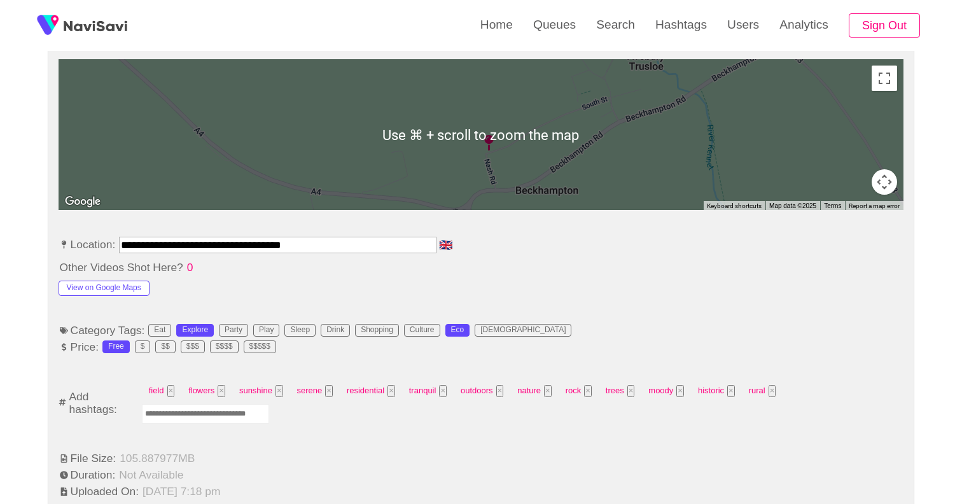 The width and height of the screenshot is (962, 504). Describe the element at coordinates (122, 267) in the screenshot. I see `span: Other Videos Shot Here?` at that location.